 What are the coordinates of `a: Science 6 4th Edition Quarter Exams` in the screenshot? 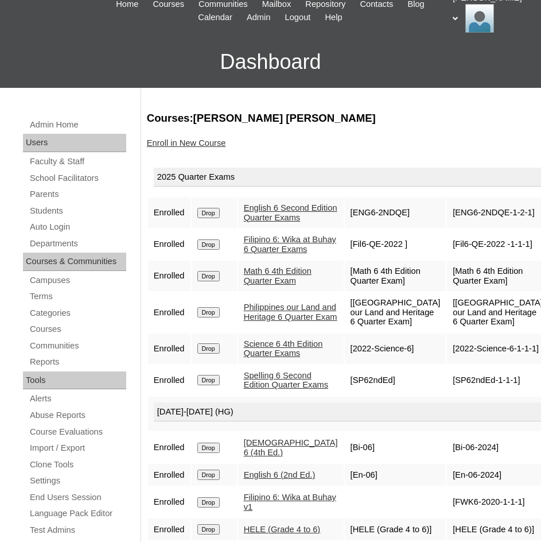 It's located at (284, 349).